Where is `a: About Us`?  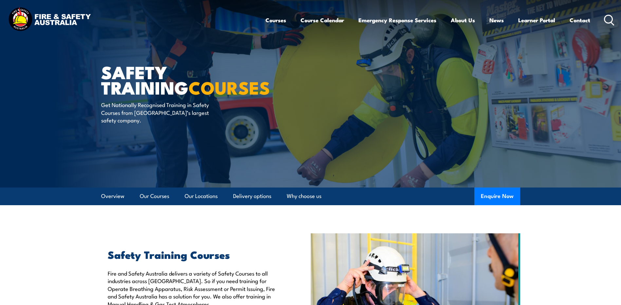
a: About Us is located at coordinates (463, 20).